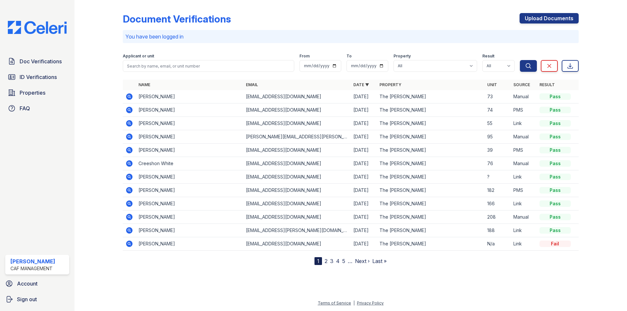  Describe the element at coordinates (318, 261) in the screenshot. I see `div: 1` at that location.